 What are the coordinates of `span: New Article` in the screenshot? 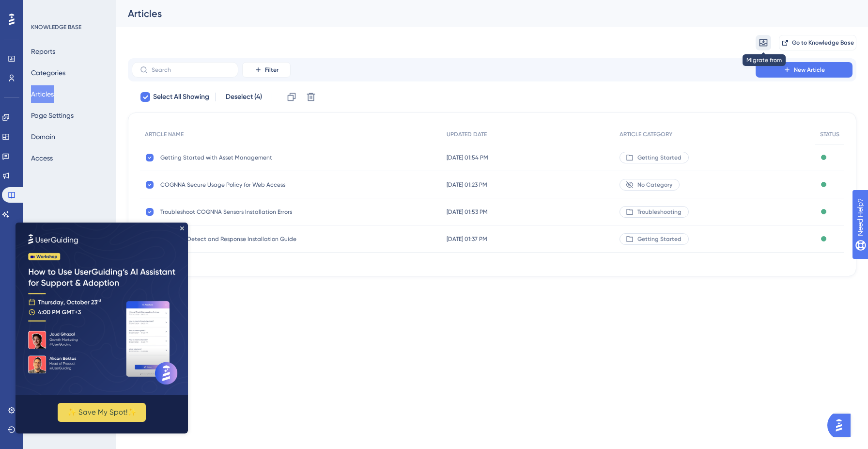 It's located at (809, 70).